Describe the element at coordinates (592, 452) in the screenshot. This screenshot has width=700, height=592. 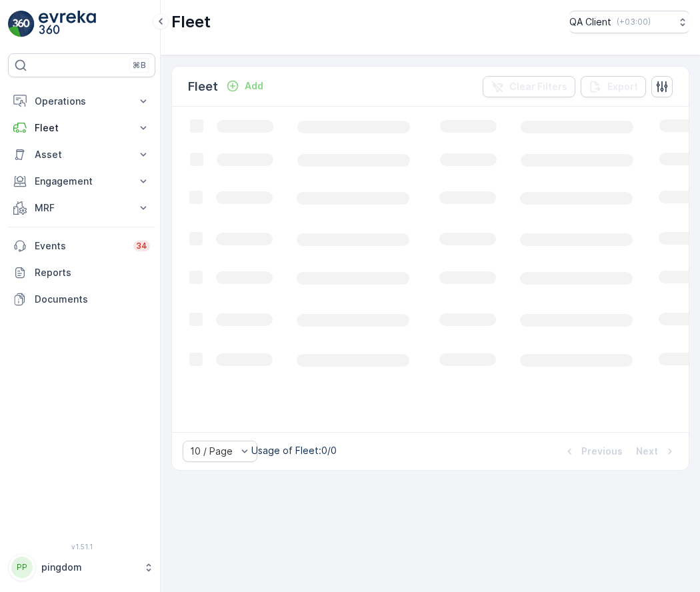
I see `button: Previous` at that location.